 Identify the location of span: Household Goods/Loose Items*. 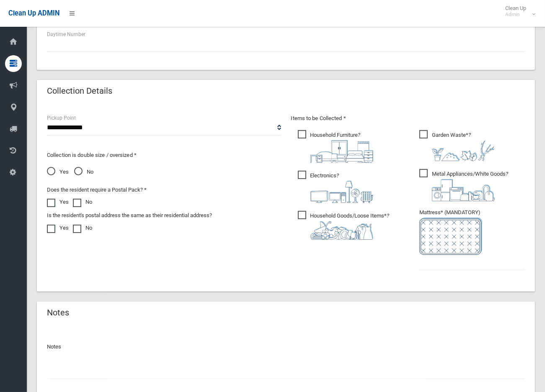
(343, 225).